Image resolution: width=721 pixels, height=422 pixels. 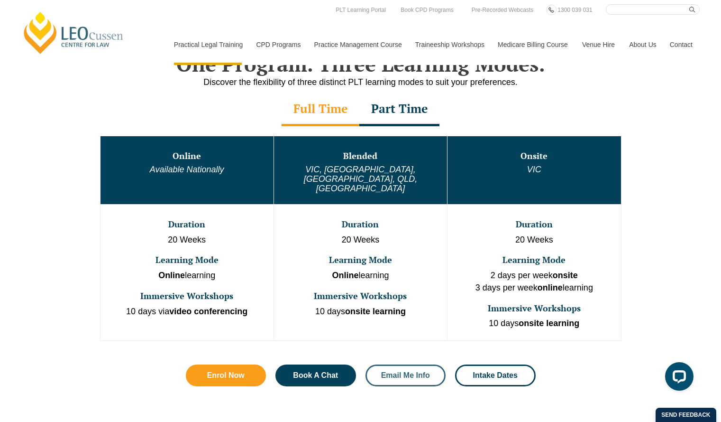 I want to click on a: Venue Hire, so click(x=599, y=45).